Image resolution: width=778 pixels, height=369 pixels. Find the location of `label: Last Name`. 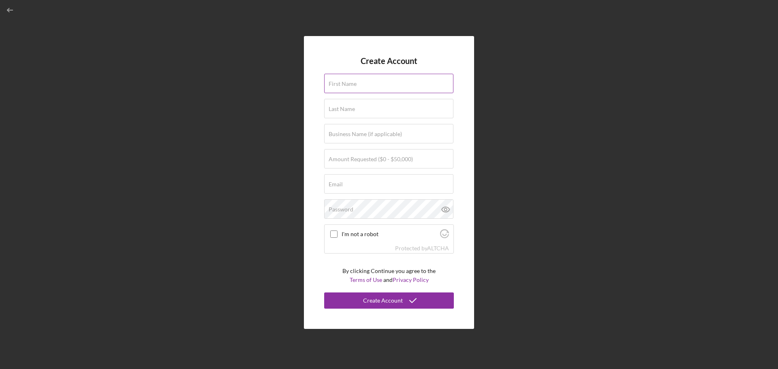

label: Last Name is located at coordinates (341, 109).